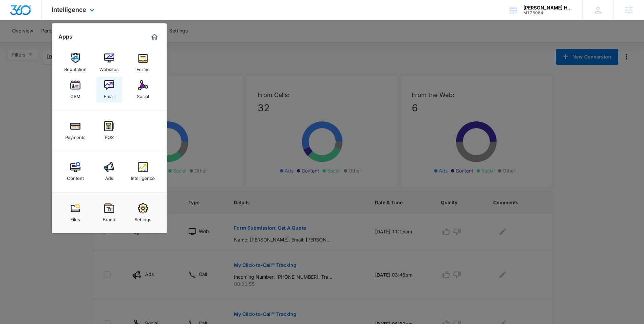  I want to click on div: Ads, so click(109, 177).